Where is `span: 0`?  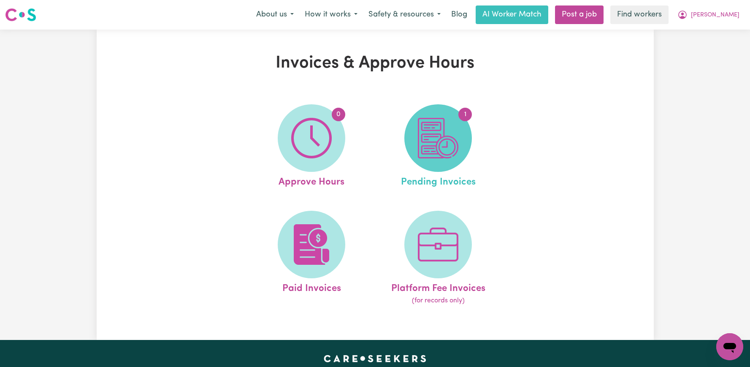
span: 0 is located at coordinates (338, 114).